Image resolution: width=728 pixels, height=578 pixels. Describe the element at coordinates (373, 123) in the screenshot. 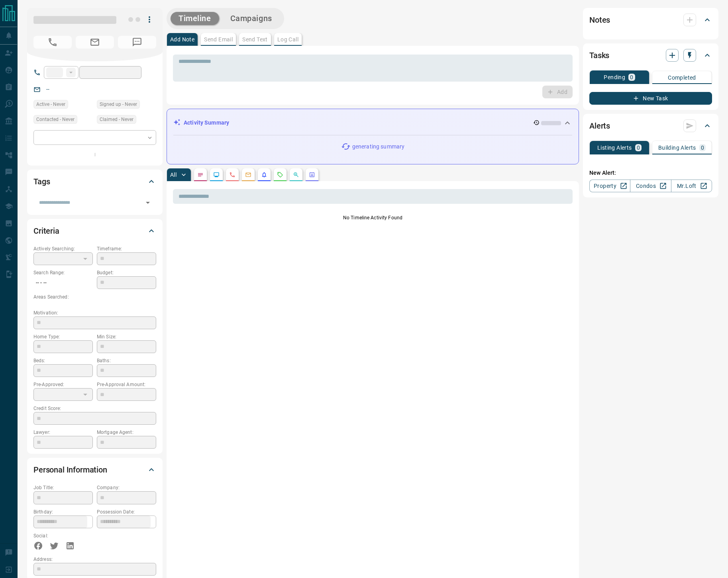

I see `div: Activity Summary` at that location.